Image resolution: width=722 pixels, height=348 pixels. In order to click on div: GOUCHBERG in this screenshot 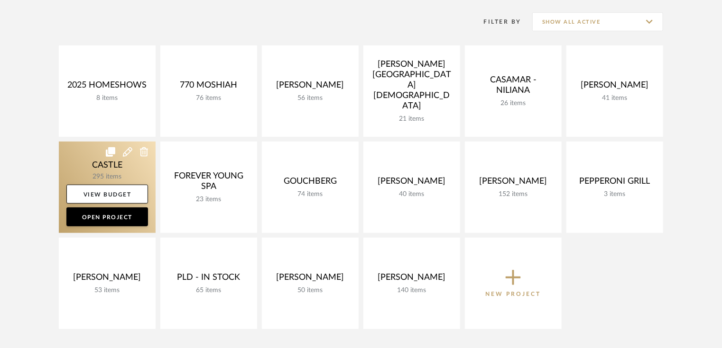, I will do `click(310, 183)`.